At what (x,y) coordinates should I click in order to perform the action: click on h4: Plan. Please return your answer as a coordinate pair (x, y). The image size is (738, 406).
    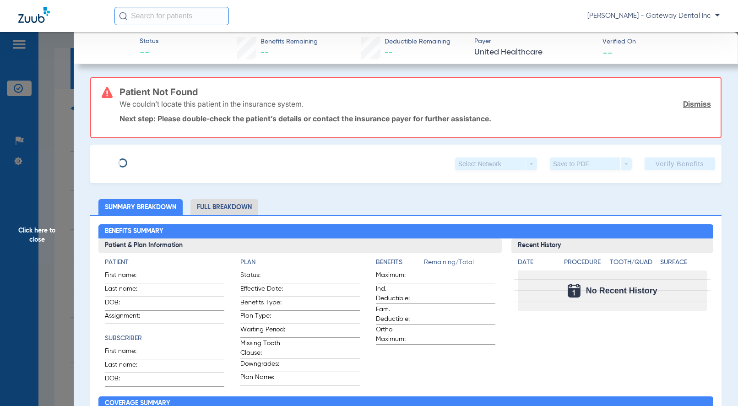
    Looking at the image, I should click on (300, 262).